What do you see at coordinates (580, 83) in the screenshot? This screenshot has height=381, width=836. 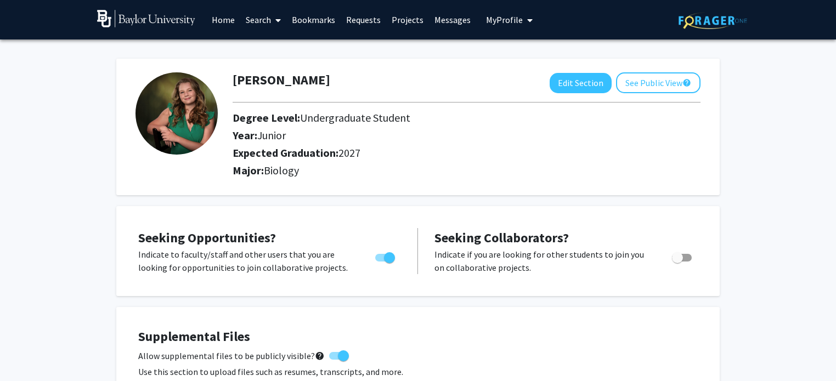 I see `button: Edit Section` at bounding box center [580, 83].